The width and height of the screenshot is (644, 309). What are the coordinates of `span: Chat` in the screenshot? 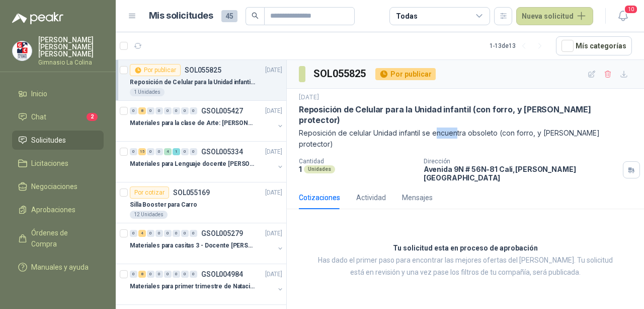 It's located at (39, 117).